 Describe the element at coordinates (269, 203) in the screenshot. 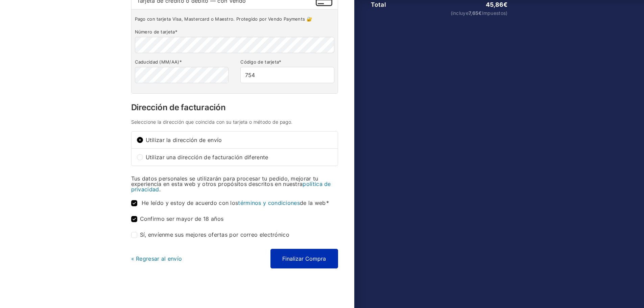

I see `a: términos y condiciones` at that location.